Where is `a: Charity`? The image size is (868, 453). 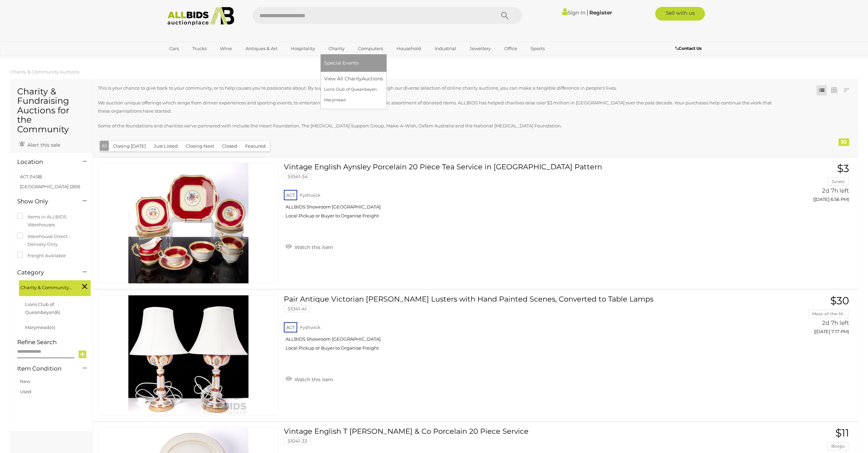 a: Charity is located at coordinates (336, 48).